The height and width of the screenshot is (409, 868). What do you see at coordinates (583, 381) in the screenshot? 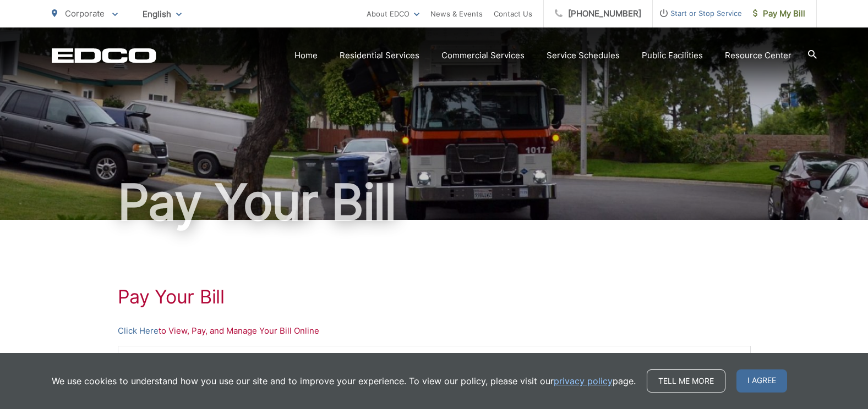
I see `a: privacy policy` at bounding box center [583, 381].